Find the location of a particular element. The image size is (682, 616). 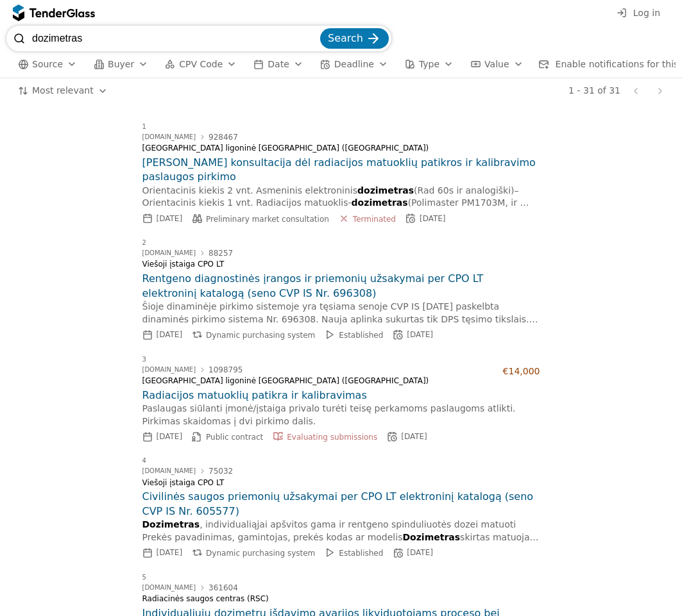

div: 4 is located at coordinates (158, 461).